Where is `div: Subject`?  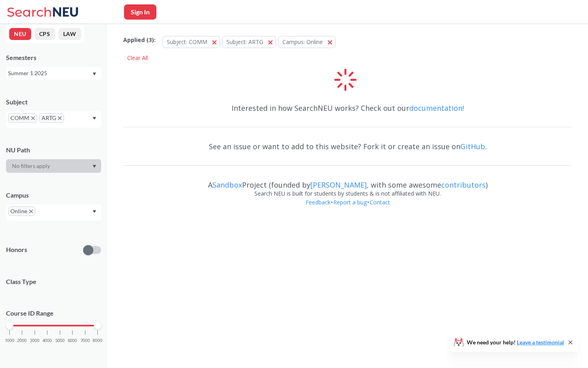
div: Subject is located at coordinates (53, 102).